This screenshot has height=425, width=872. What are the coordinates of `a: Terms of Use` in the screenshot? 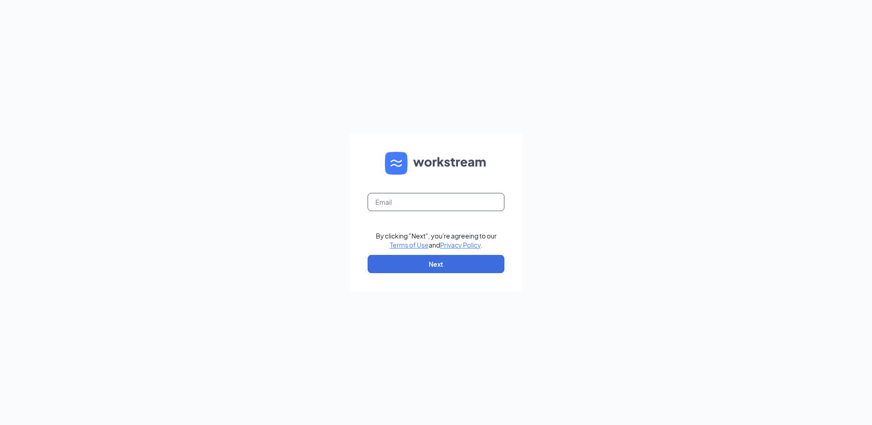 It's located at (409, 245).